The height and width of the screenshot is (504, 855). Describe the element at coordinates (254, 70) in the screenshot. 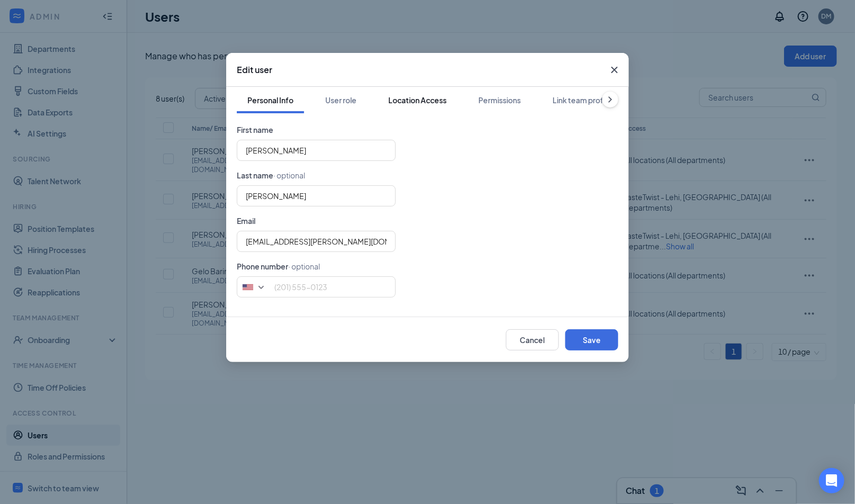

I see `h3: Edit user` at that location.